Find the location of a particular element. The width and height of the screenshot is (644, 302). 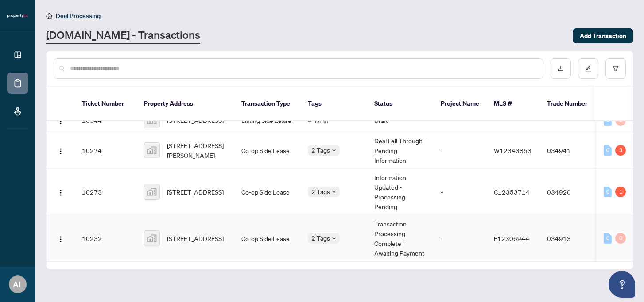

td: 034941 is located at coordinates (571, 150).